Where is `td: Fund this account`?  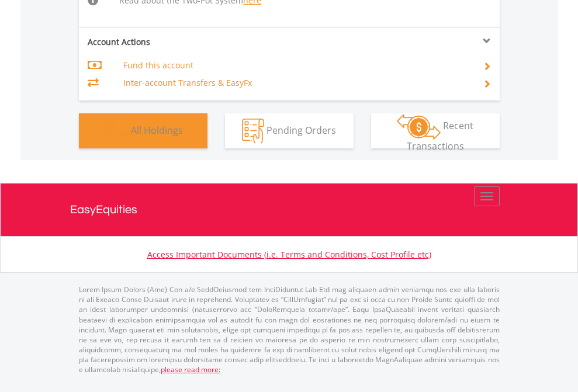 td: Fund this account is located at coordinates (295, 66).